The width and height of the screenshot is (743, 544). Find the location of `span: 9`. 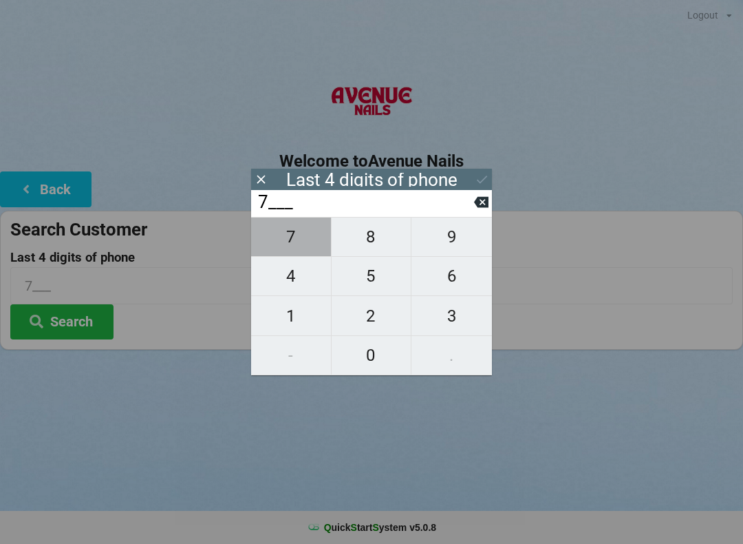

span: 9 is located at coordinates (451, 237).